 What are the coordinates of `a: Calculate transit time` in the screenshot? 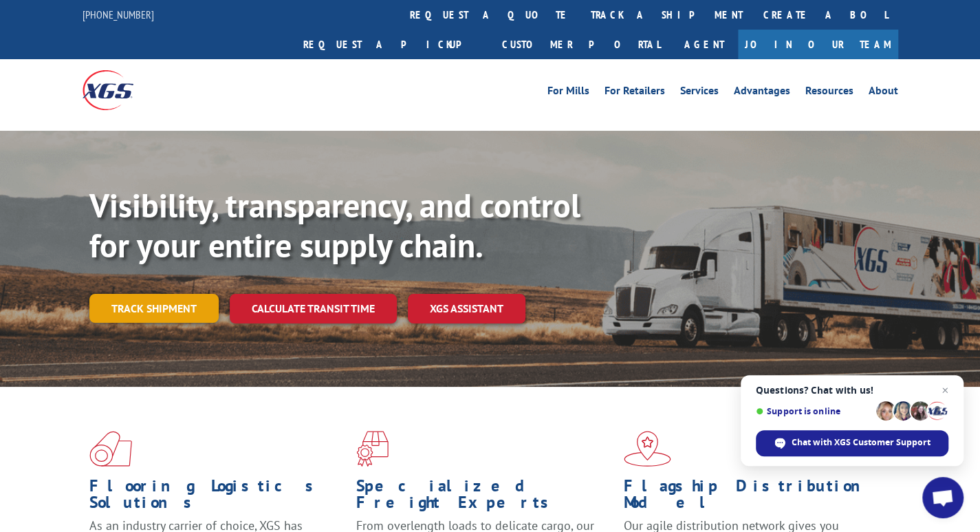 It's located at (312, 309).